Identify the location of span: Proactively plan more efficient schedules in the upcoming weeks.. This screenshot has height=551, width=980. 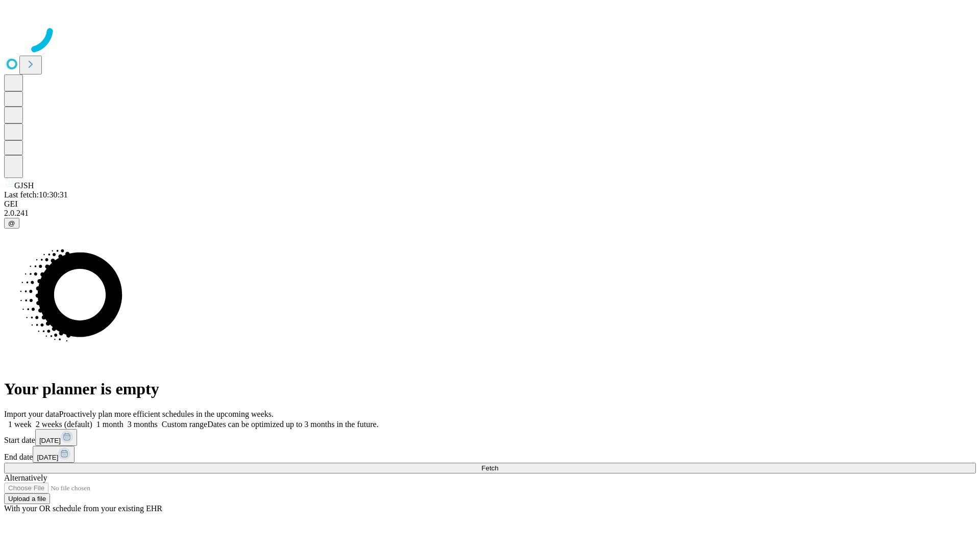
(166, 413).